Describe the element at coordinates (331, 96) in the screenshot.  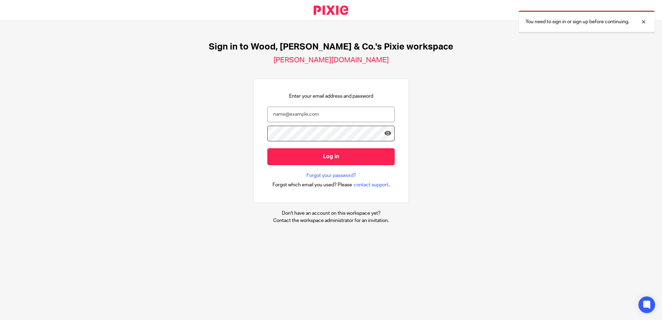
I see `p: Enter your email address and password` at that location.